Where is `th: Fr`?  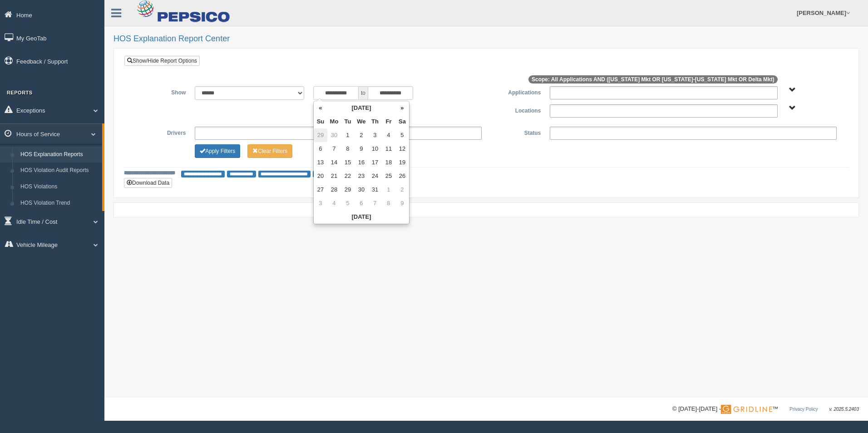
th: Fr is located at coordinates (388, 122).